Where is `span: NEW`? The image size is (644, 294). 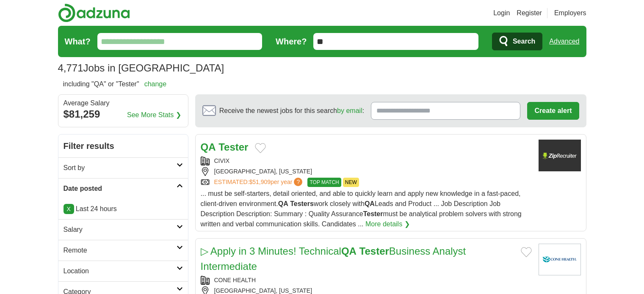
span: NEW is located at coordinates (351, 183).